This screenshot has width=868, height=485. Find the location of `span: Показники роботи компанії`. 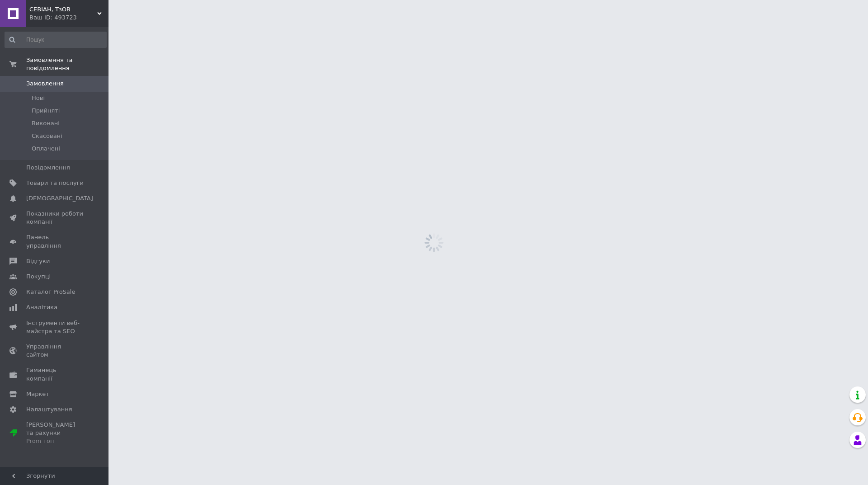

span: Показники роботи компанії is located at coordinates (55, 218).